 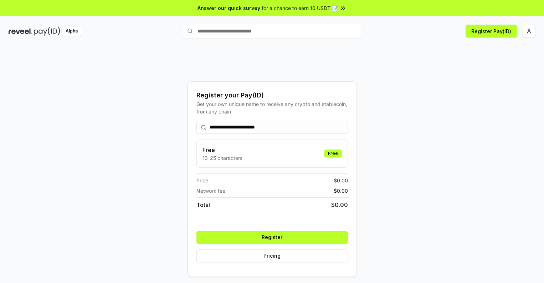 What do you see at coordinates (203, 205) in the screenshot?
I see `span: Total` at bounding box center [203, 205].